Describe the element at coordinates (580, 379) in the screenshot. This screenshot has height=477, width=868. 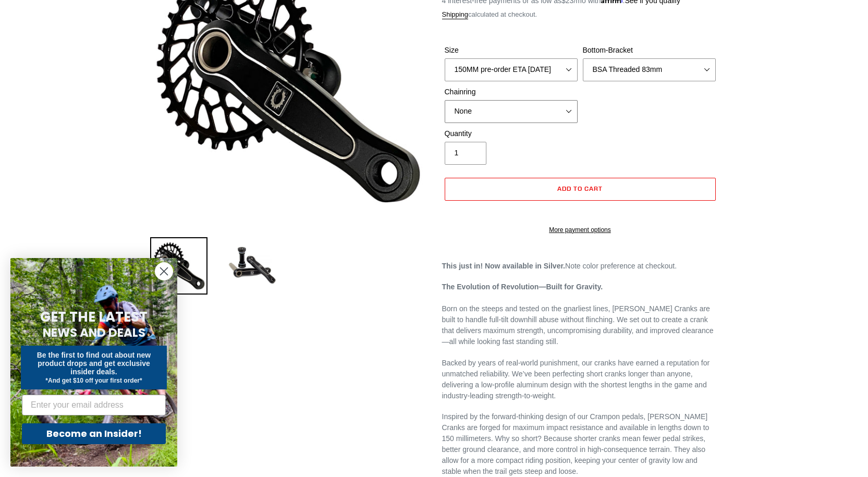
I see `p: Backed by years of real-world punishment, our cranks have earned a reputation for unmatched relia...` at that location.